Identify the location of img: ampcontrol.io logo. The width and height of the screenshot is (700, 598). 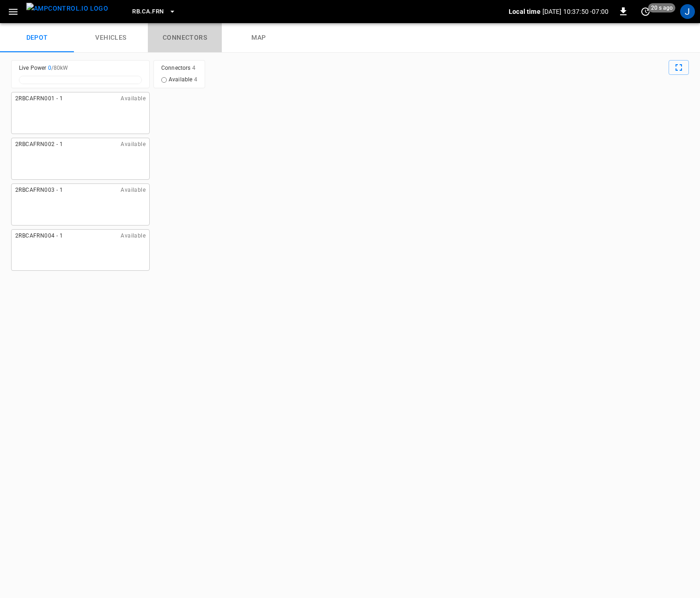
(67, 8).